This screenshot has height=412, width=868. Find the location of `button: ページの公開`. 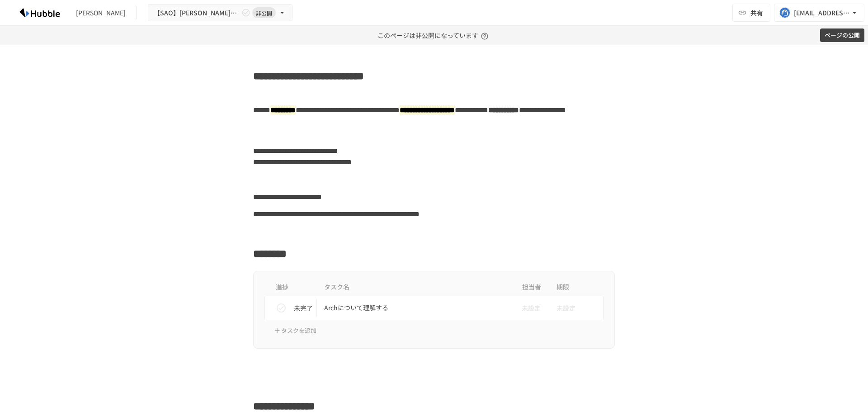

button: ページの公開 is located at coordinates (843, 36).